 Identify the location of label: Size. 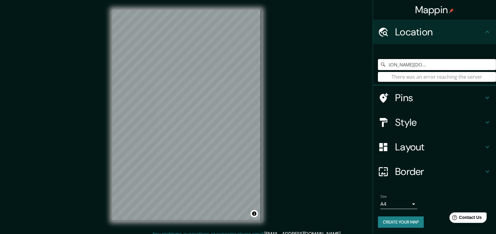
(383, 196).